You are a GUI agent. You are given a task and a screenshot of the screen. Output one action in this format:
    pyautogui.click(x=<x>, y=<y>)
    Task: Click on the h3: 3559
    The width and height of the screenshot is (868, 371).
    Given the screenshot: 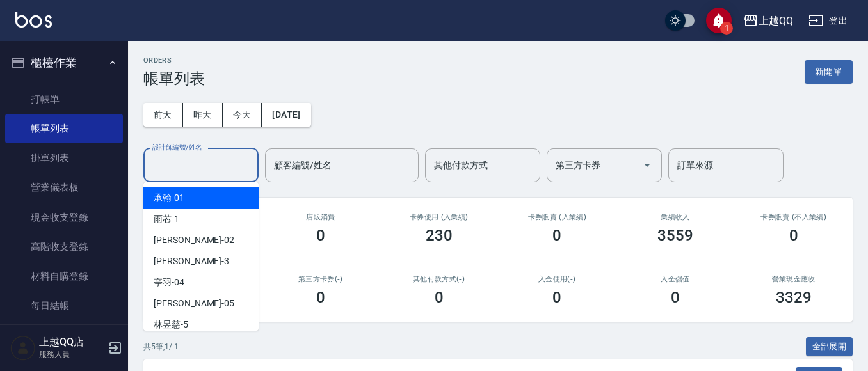 What is the action you would take?
    pyautogui.click(x=676, y=235)
    